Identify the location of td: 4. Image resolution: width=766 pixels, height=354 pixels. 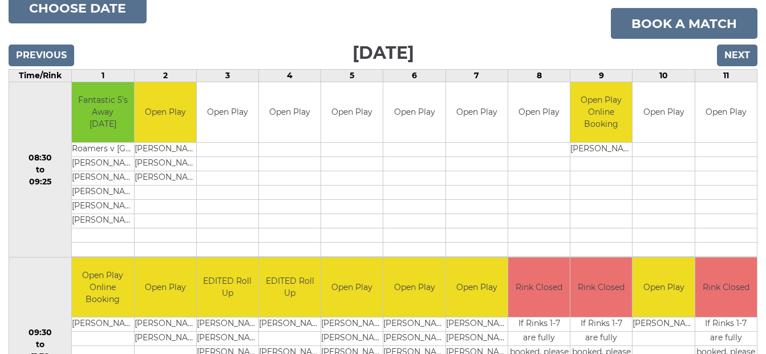
(290, 76).